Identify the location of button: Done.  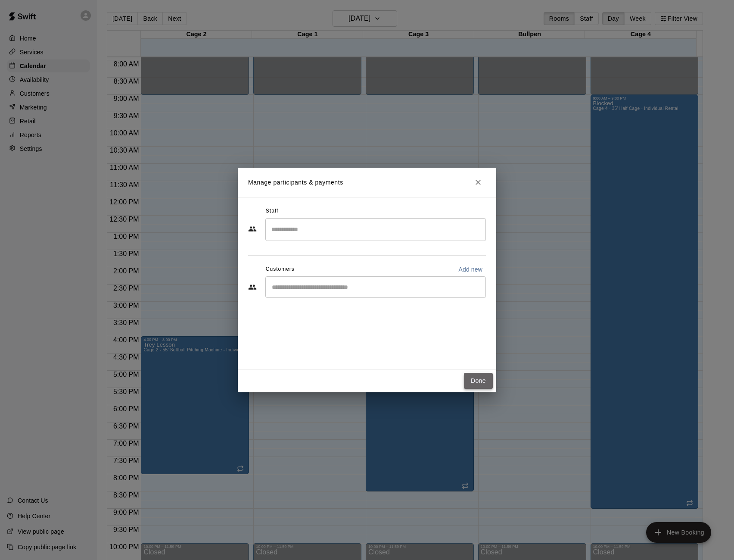
(478, 380).